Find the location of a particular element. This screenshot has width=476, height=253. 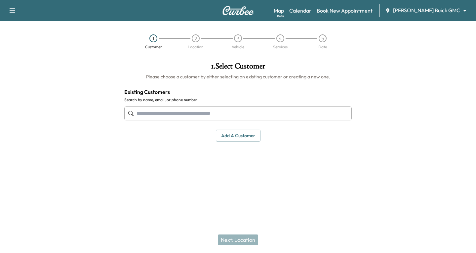

button: Add a customer is located at coordinates (238, 136).